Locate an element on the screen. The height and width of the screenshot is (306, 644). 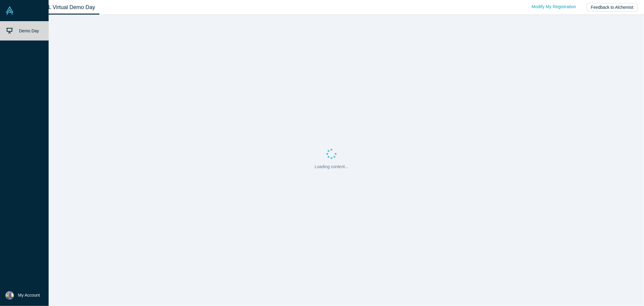
a: Modify My Registration is located at coordinates (554, 7).